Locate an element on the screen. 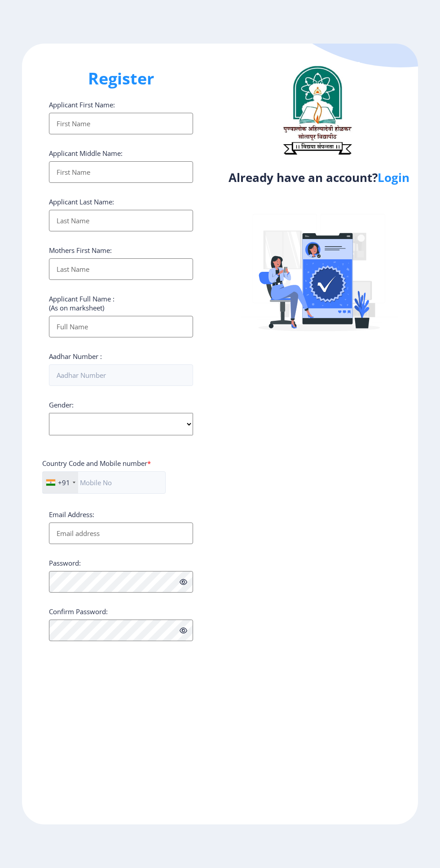 This screenshot has height=868, width=440. label: Applicant Middle Name: is located at coordinates (86, 153).